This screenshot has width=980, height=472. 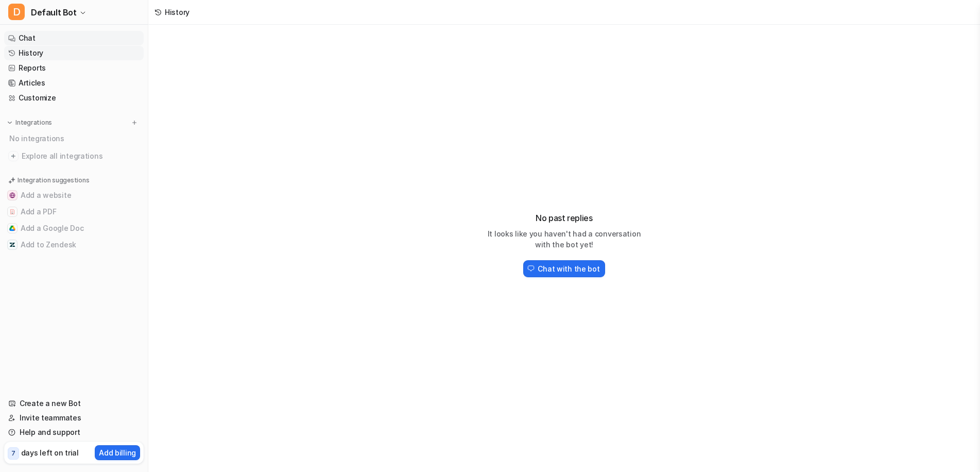 What do you see at coordinates (565, 239) in the screenshot?
I see `p: It looks like you haven't had a conversation with the bot yet!` at bounding box center [565, 239].